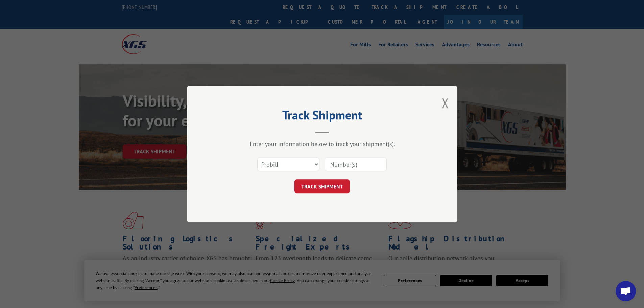 Image resolution: width=644 pixels, height=308 pixels. What do you see at coordinates (626, 291) in the screenshot?
I see `div: Open chat` at bounding box center [626, 291].